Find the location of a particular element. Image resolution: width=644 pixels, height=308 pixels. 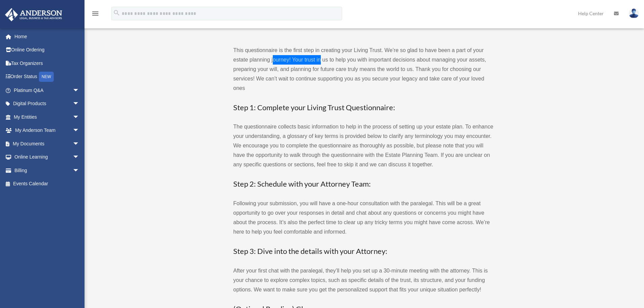

h3: Step 3: Dive into the details with your Attorney: is located at coordinates (364, 251).